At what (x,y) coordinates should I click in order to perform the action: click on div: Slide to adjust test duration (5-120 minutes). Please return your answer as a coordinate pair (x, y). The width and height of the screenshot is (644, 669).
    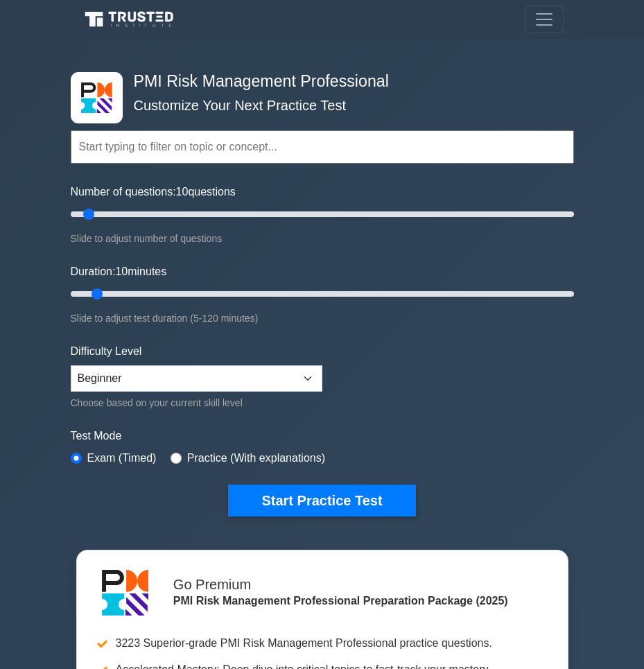
    Looking at the image, I should click on (322, 318).